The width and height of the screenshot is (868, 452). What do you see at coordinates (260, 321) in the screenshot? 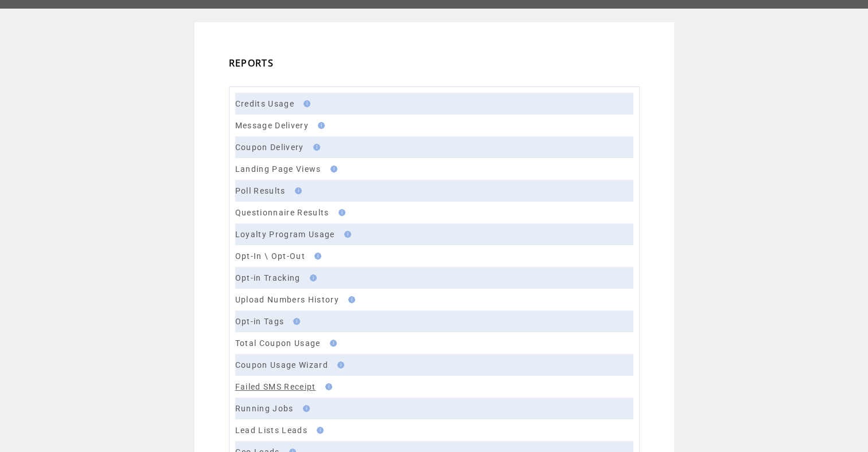
I see `a: Opt-in Tags` at bounding box center [260, 321].